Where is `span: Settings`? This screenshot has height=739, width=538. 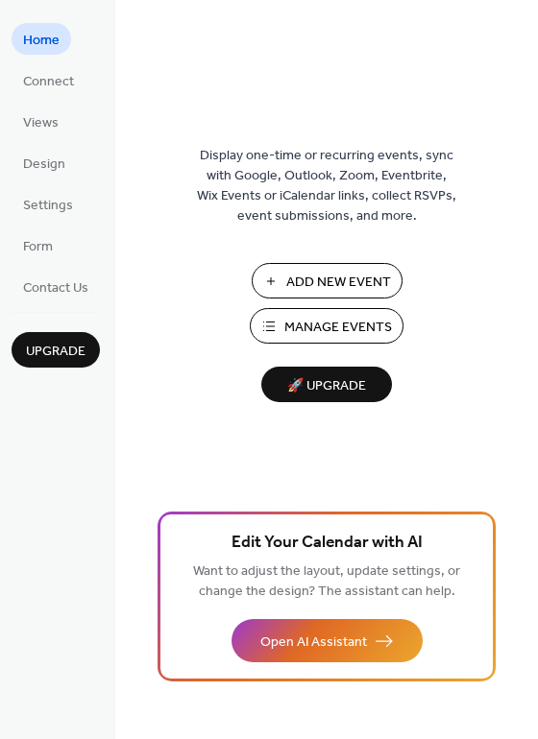
span: Settings is located at coordinates (48, 205).